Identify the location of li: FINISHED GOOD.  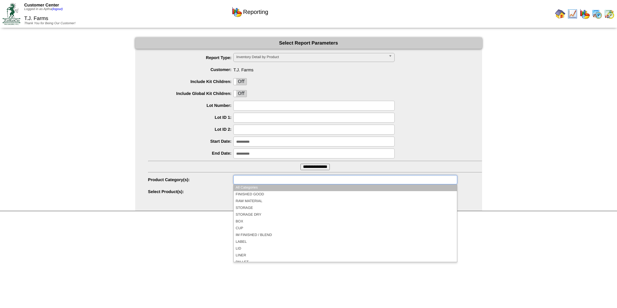
(345, 194).